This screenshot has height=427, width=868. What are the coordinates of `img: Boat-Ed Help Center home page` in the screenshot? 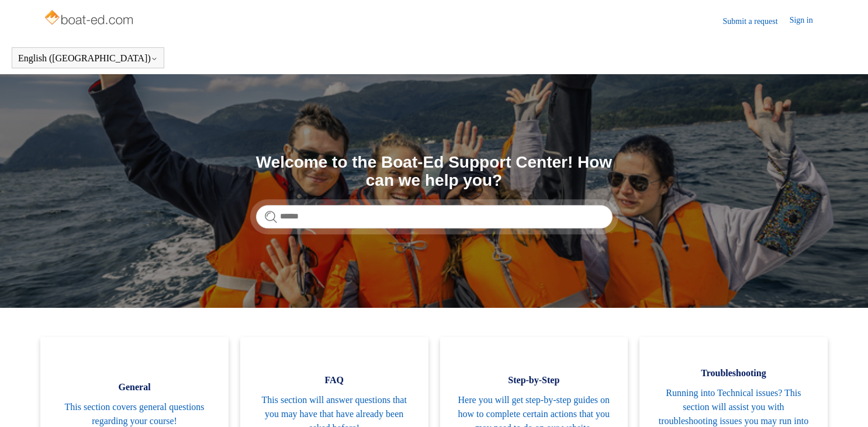 It's located at (90, 19).